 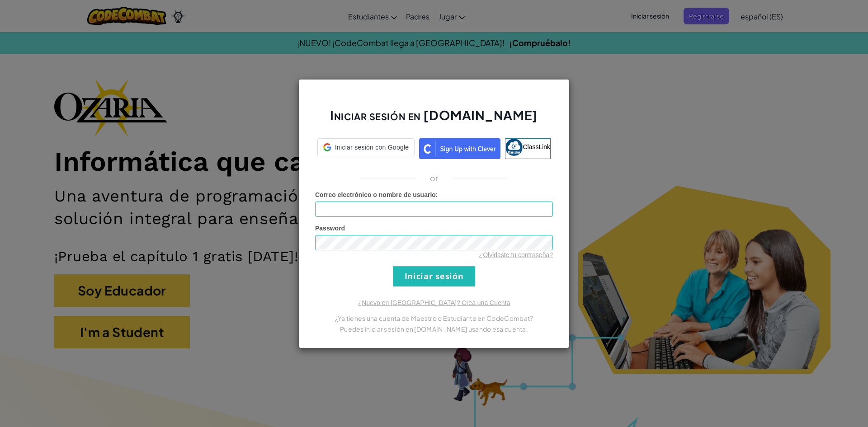 What do you see at coordinates (514, 147) in the screenshot?
I see `img: classlink-logo-small.png` at bounding box center [514, 147].